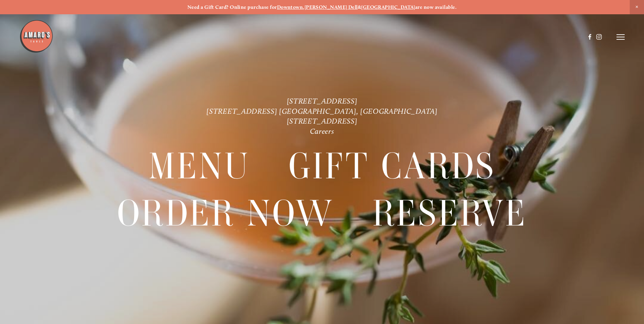  Describe the element at coordinates (449, 214) in the screenshot. I see `span: Reserve` at that location.